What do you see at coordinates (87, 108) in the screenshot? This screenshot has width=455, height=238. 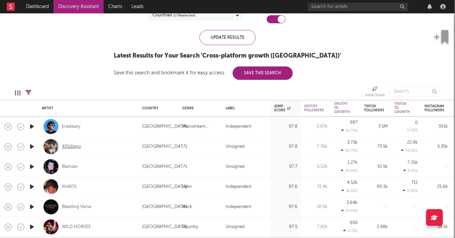 I see `div: Artist` at bounding box center [87, 108].